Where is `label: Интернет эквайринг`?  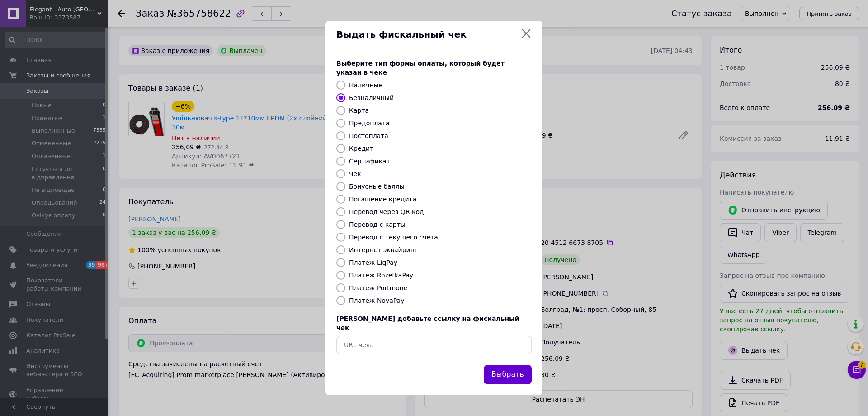
label: Интернет эквайринг is located at coordinates (383, 250).